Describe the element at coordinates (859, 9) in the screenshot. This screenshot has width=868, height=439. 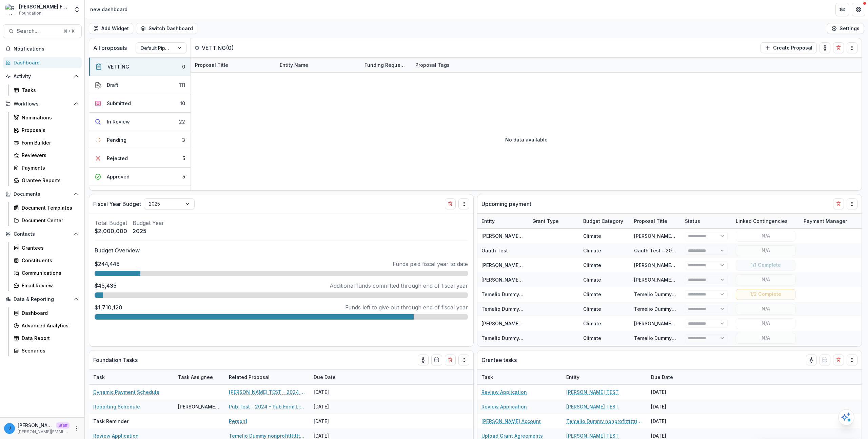
I see `button: Get Help` at that location.